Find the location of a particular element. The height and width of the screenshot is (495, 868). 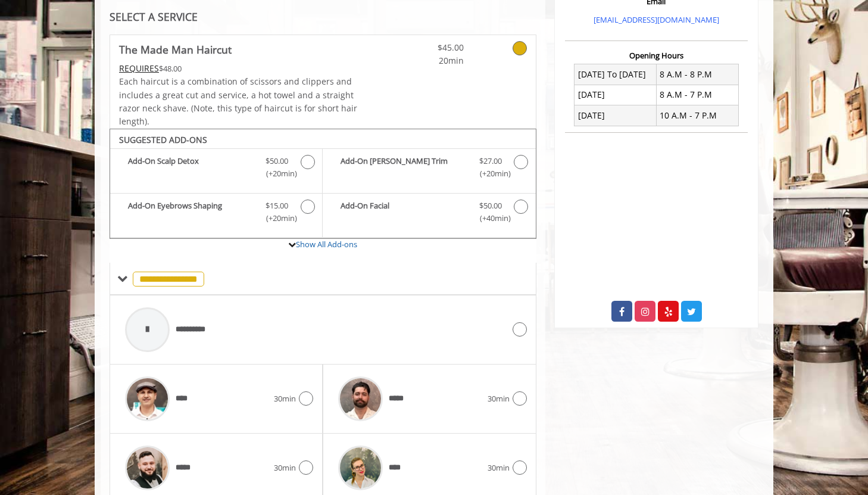

span: $27.00 is located at coordinates (491, 161).